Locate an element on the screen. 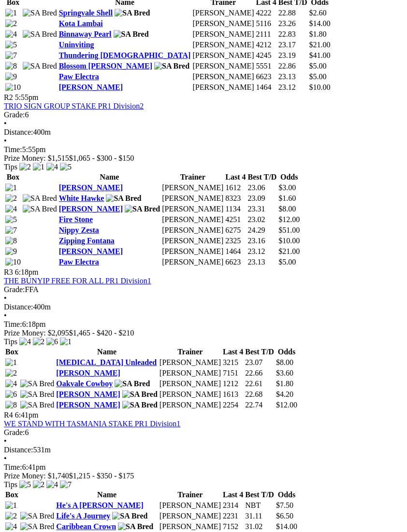 The height and width of the screenshot is (532, 407). td: 23.07 is located at coordinates (260, 363).